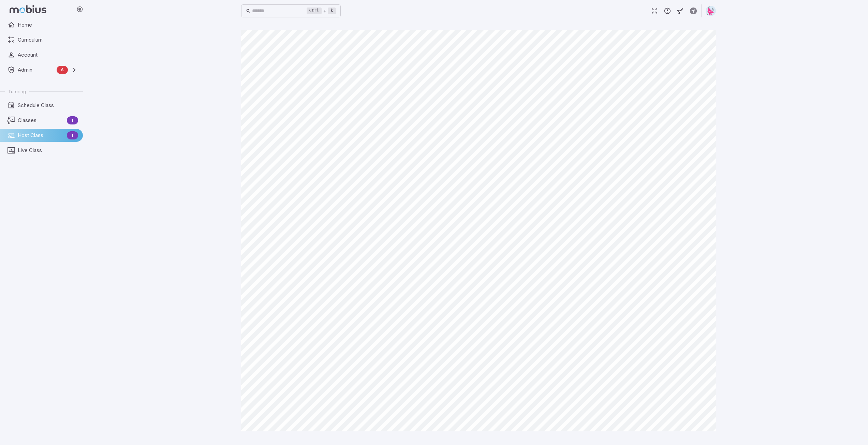 The height and width of the screenshot is (445, 868). I want to click on button: Create Activity, so click(693, 11).